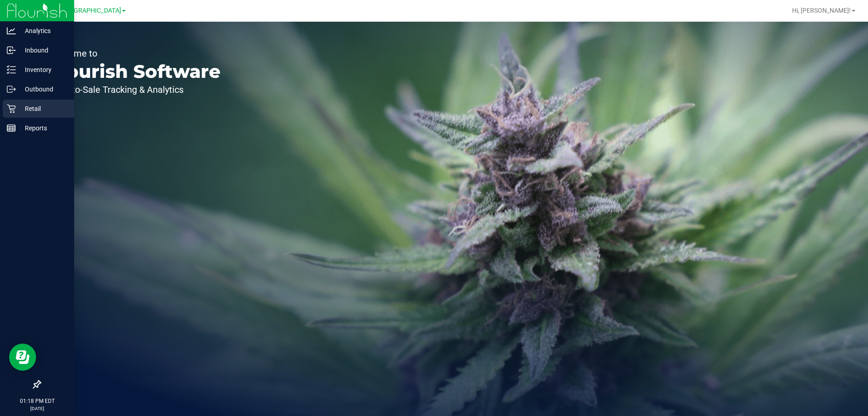 The height and width of the screenshot is (416, 868). Describe the element at coordinates (43, 109) in the screenshot. I see `p: Retail` at that location.